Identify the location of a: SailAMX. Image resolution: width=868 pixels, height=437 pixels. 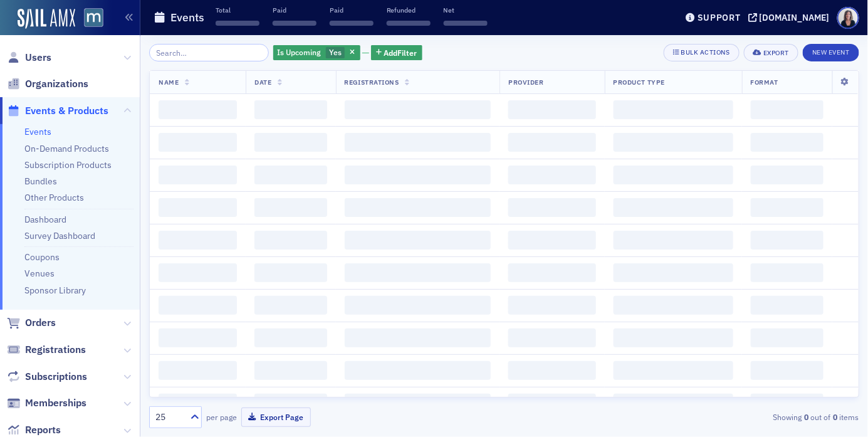
(46, 19).